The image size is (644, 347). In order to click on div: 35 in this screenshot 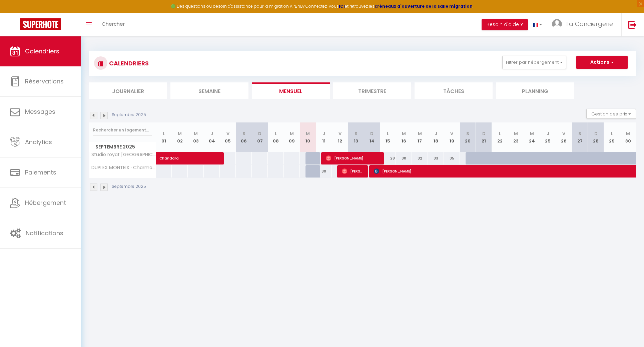, I will do `click(452, 158)`.